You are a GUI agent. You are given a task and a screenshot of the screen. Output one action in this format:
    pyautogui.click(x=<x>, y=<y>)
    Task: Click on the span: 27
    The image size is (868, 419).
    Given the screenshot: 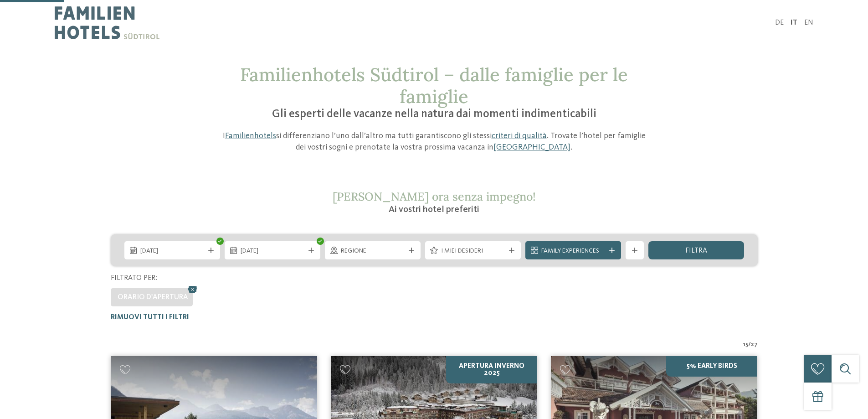 What is the action you would take?
    pyautogui.click(x=754, y=344)
    